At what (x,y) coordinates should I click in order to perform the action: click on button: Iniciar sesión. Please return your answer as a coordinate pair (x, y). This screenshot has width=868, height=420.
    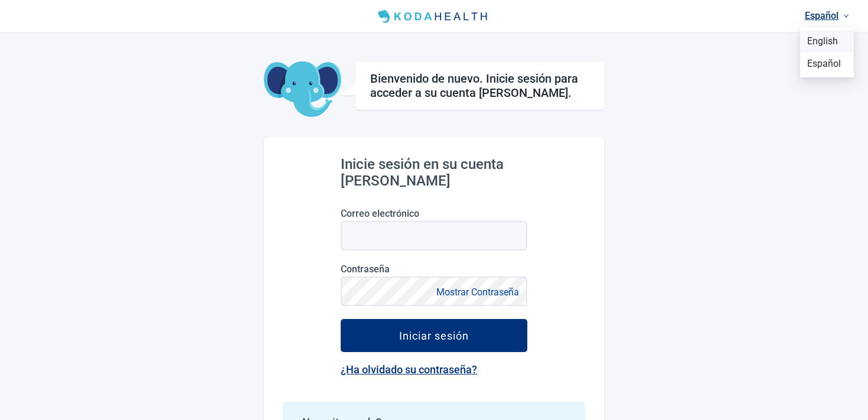
    Looking at the image, I should click on (434, 336).